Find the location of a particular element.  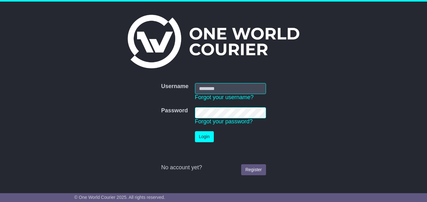

span: © One World Courier 2025. All rights reserved. is located at coordinates (120, 197).